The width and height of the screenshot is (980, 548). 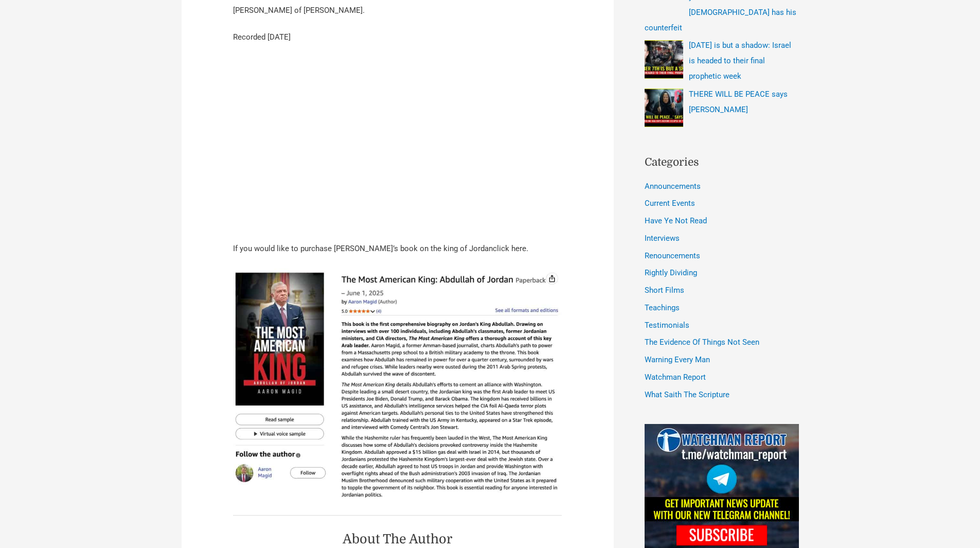 What do you see at coordinates (664, 290) in the screenshot?
I see `a: Short Films` at bounding box center [664, 290].